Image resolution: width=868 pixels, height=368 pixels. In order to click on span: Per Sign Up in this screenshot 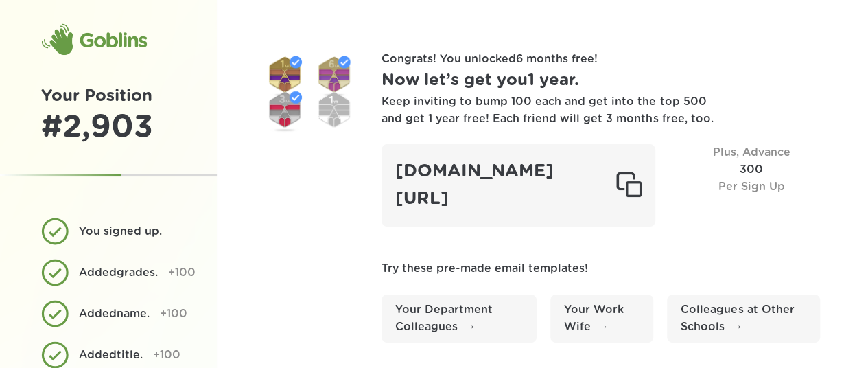, I will do `click(751, 187)`.